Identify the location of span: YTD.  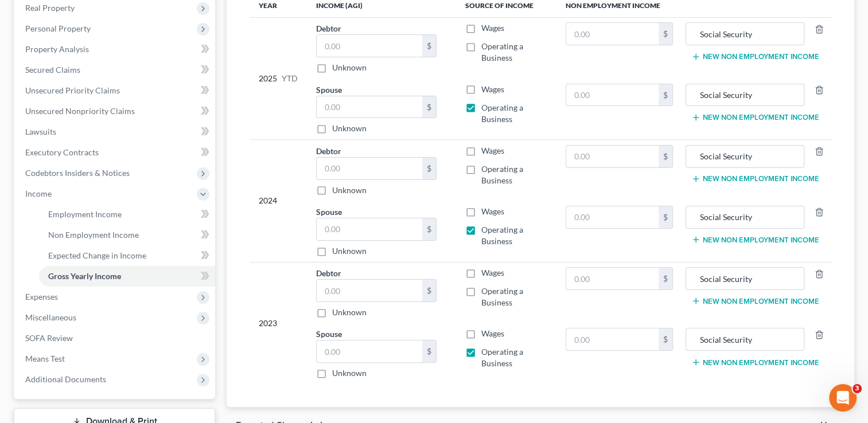
(290, 79).